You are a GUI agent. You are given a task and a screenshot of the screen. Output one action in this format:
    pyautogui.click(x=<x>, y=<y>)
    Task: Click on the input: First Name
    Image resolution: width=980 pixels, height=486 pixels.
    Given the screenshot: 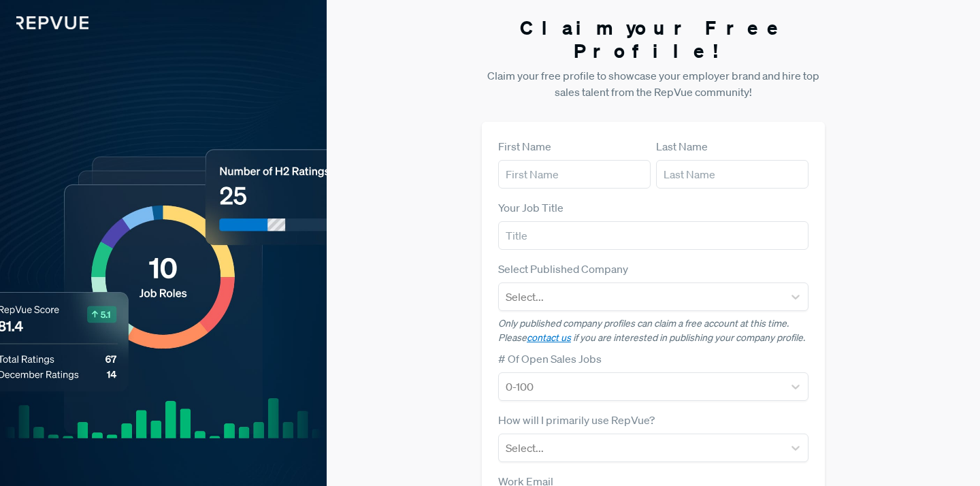 What is the action you would take?
    pyautogui.click(x=575, y=174)
    